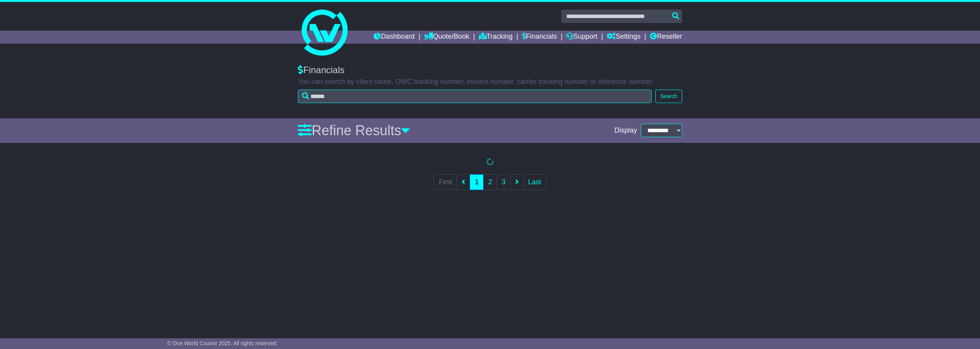 The height and width of the screenshot is (349, 980). What do you see at coordinates (490, 182) in the screenshot?
I see `a: 2` at bounding box center [490, 182].